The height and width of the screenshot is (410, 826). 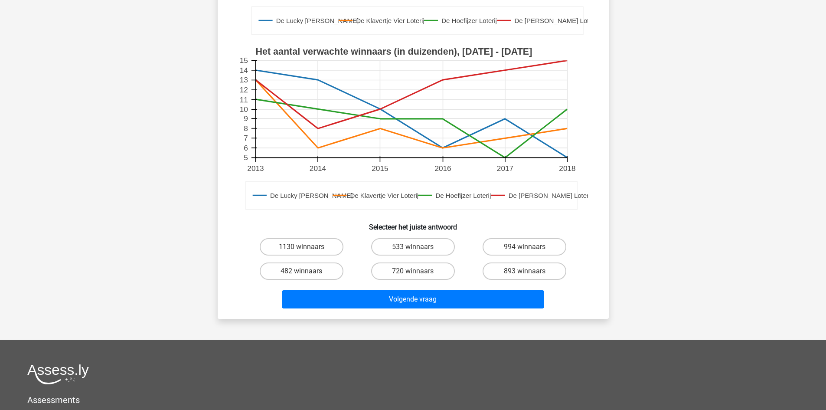 I want to click on text: 2016, so click(x=443, y=168).